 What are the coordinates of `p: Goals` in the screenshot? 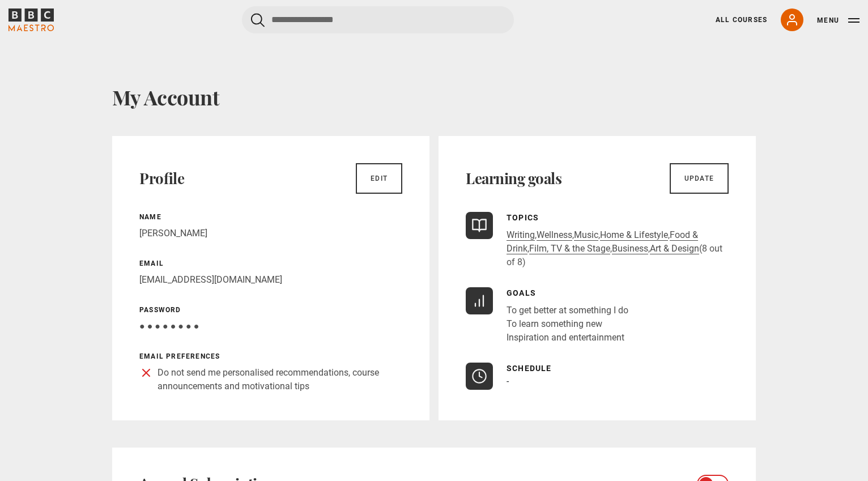 It's located at (567, 293).